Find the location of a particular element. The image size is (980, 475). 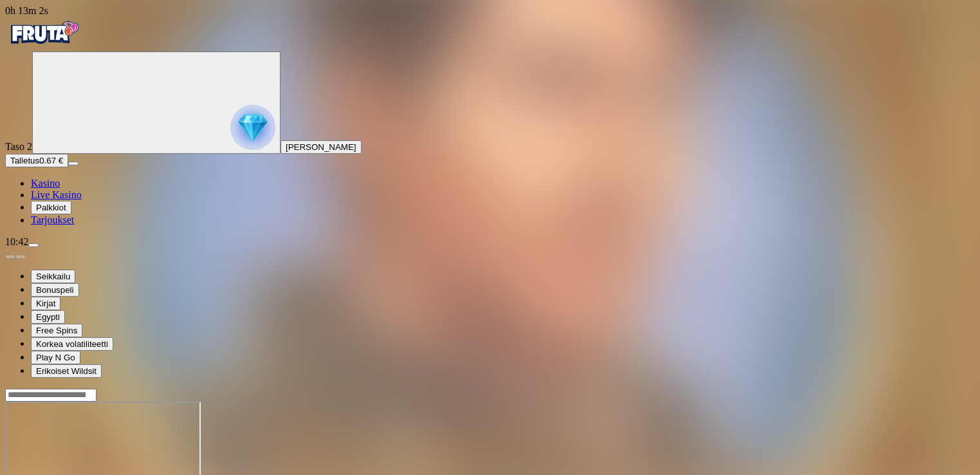

span: Live Kasino is located at coordinates (56, 194).